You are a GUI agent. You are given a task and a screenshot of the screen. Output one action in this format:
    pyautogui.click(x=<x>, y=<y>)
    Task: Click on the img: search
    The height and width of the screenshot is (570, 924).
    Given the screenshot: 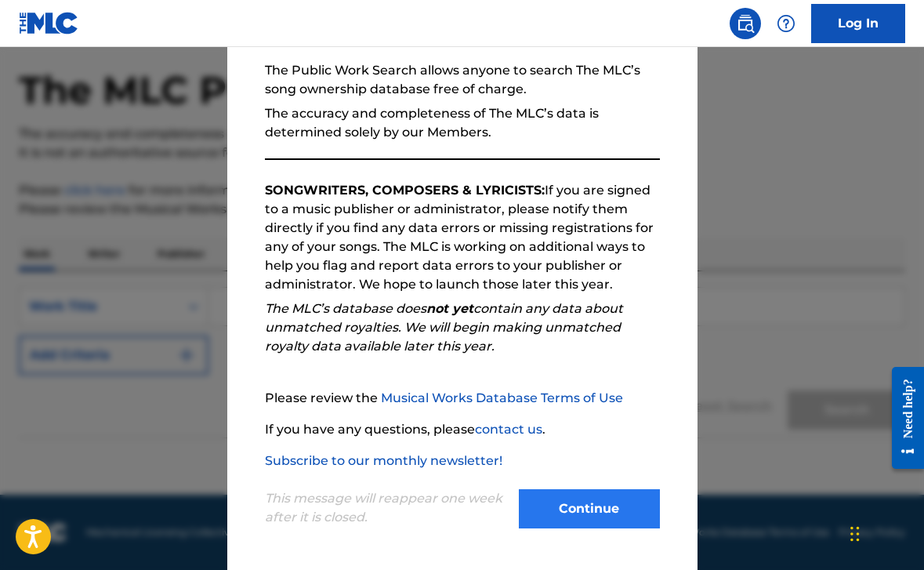 What is the action you would take?
    pyautogui.click(x=745, y=24)
    